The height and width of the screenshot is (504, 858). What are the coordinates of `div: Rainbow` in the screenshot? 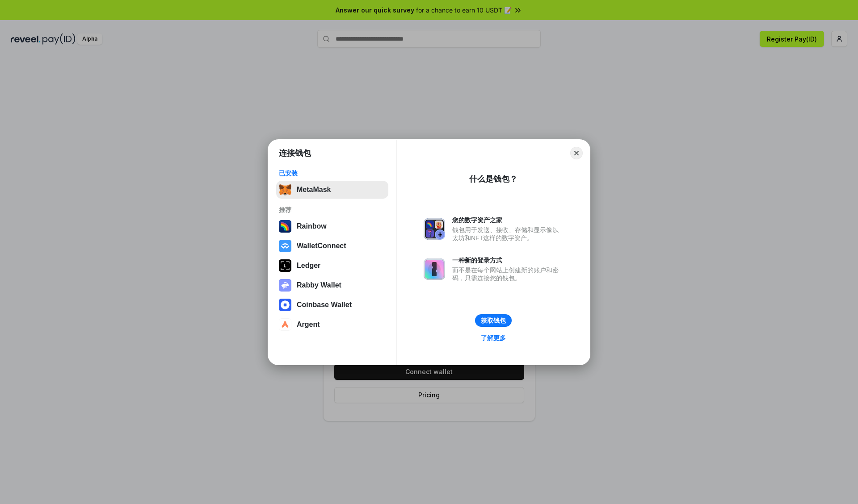 It's located at (311, 227).